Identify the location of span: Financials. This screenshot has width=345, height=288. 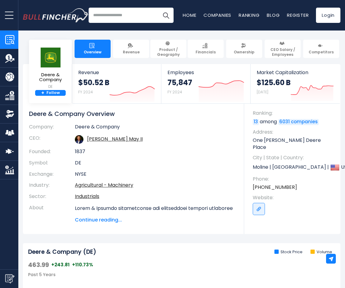
(206, 52).